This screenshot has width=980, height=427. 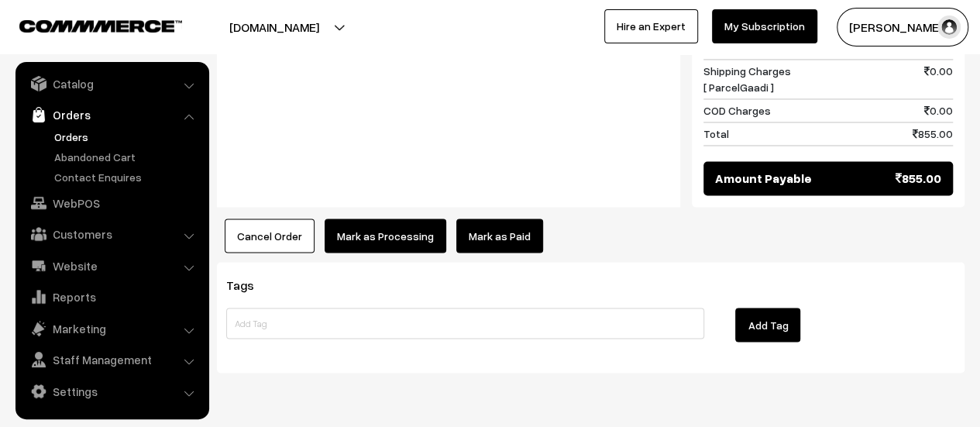 What do you see at coordinates (87, 25) in the screenshot?
I see `a: COMMMERCE` at bounding box center [87, 25].